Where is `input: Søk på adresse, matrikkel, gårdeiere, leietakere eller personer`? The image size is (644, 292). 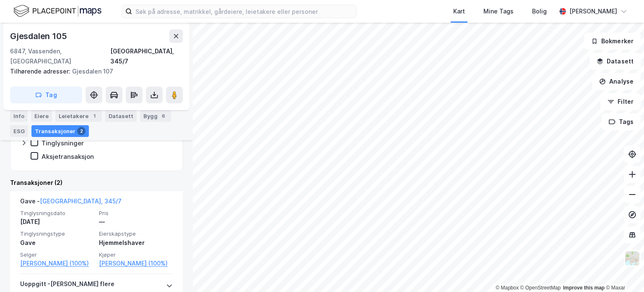 input: Søk på adresse, matrikkel, gårdeiere, leietakere eller personer is located at coordinates (244, 11).